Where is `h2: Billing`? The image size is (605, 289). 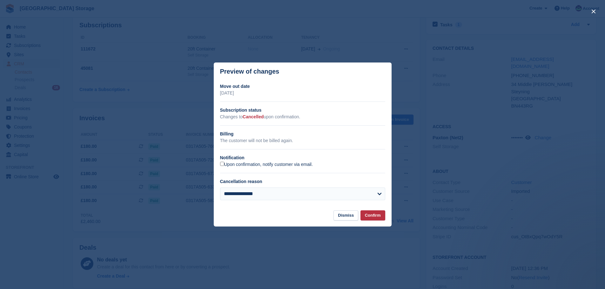 h2: Billing is located at coordinates (302, 134).